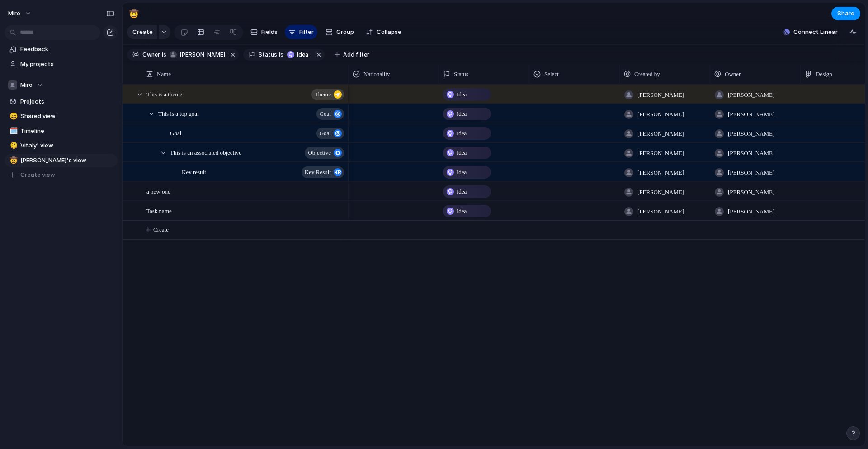 The image size is (868, 449). Describe the element at coordinates (356, 55) in the screenshot. I see `span: Add filter` at that location.